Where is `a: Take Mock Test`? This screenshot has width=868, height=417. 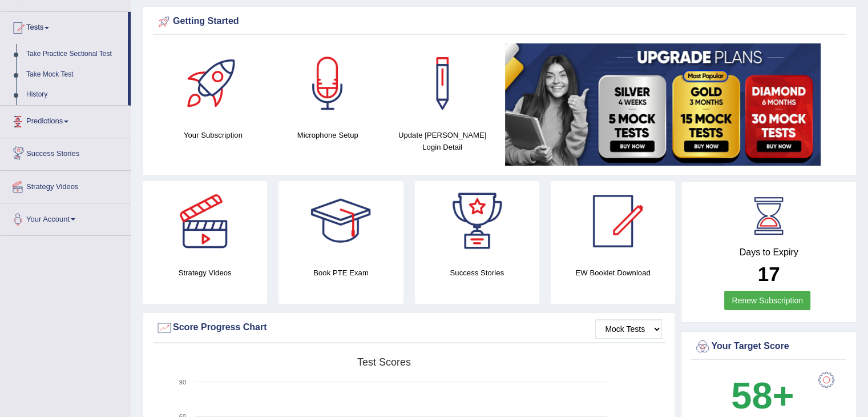
a: Take Mock Test is located at coordinates (74, 74).